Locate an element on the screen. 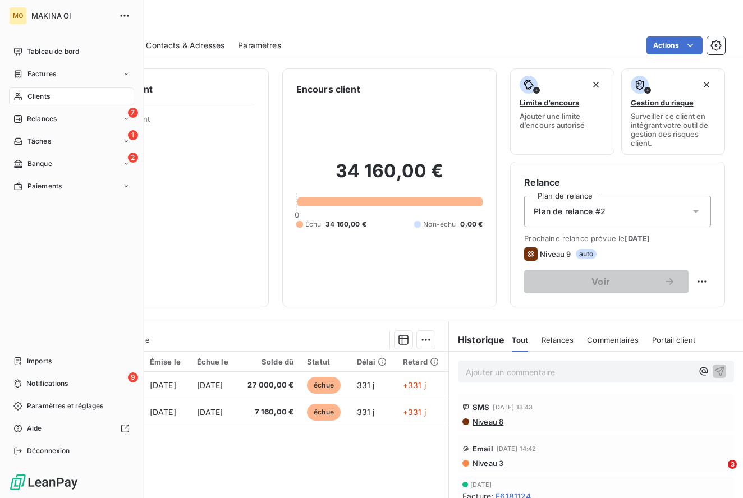 Image resolution: width=743 pixels, height=498 pixels. span: Aide is located at coordinates (34, 429).